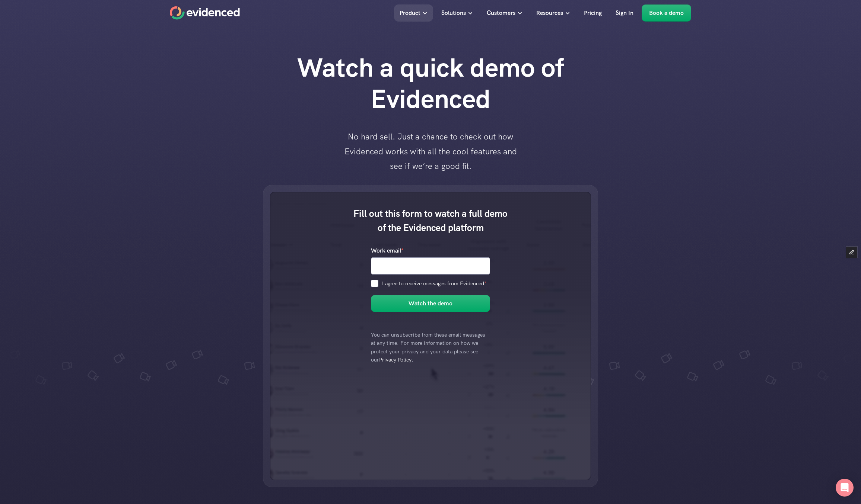 This screenshot has height=504, width=861. I want to click on div: Open Intercom Messenger, so click(845, 488).